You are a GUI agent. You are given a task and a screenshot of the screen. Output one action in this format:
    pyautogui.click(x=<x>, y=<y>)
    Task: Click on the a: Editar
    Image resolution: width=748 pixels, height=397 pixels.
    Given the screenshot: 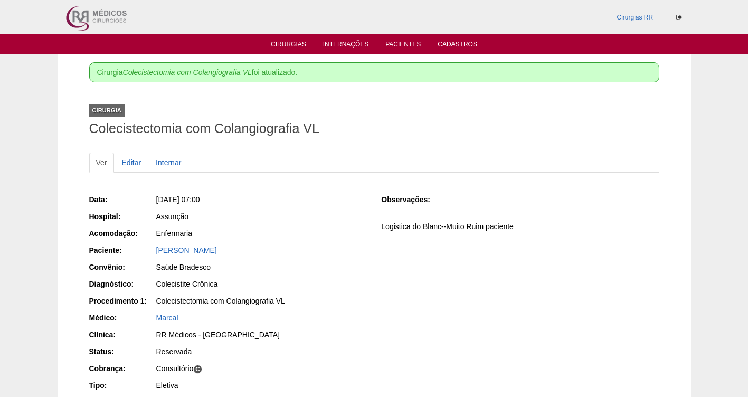 What is the action you would take?
    pyautogui.click(x=131, y=163)
    